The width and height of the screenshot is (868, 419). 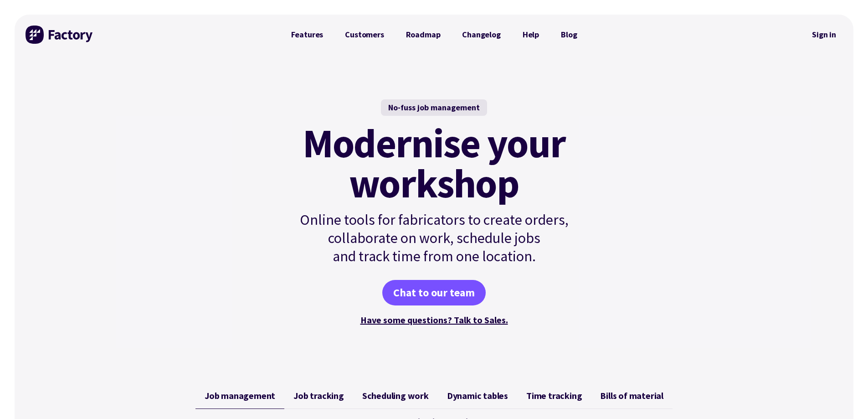 I want to click on a: Blog, so click(x=568, y=34).